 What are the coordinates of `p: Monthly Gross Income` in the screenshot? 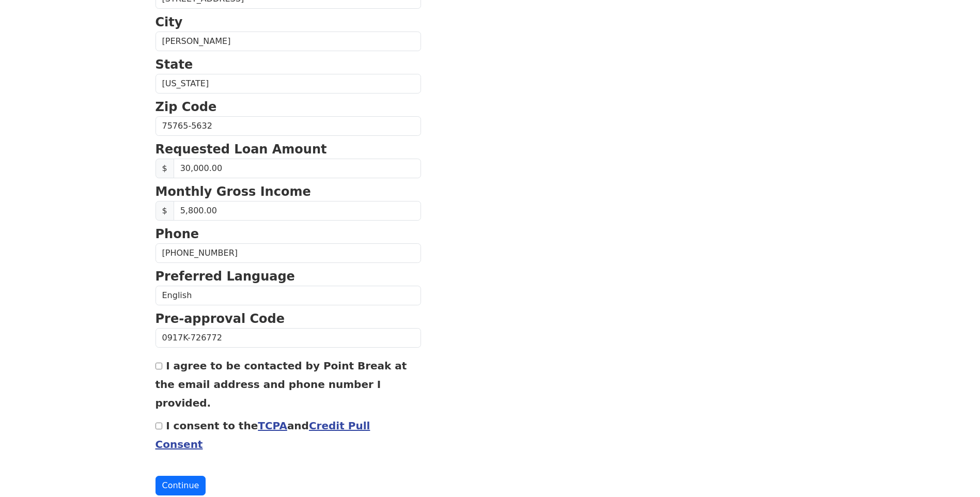 It's located at (289, 191).